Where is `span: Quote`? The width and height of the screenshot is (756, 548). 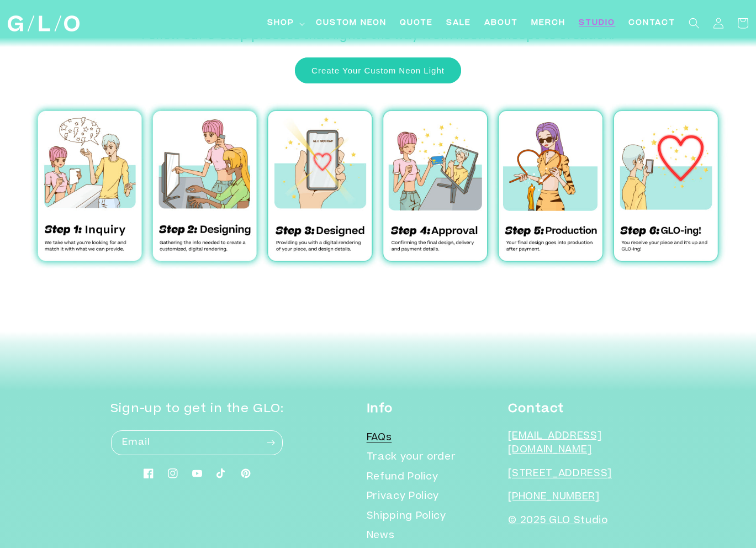 span: Quote is located at coordinates (417, 24).